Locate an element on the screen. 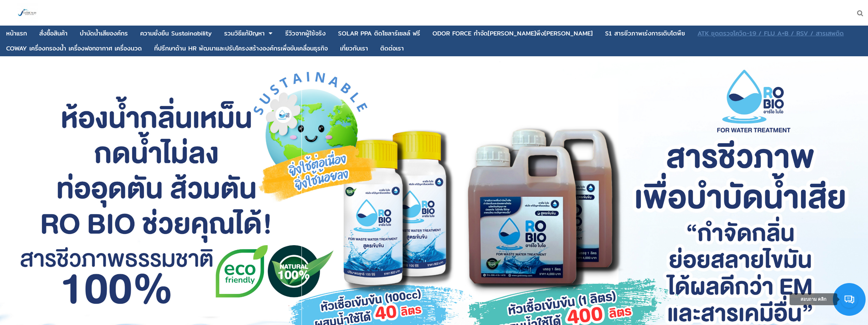 Image resolution: width=868 pixels, height=325 pixels. a: เกี่ยวกับเรา is located at coordinates (354, 48).